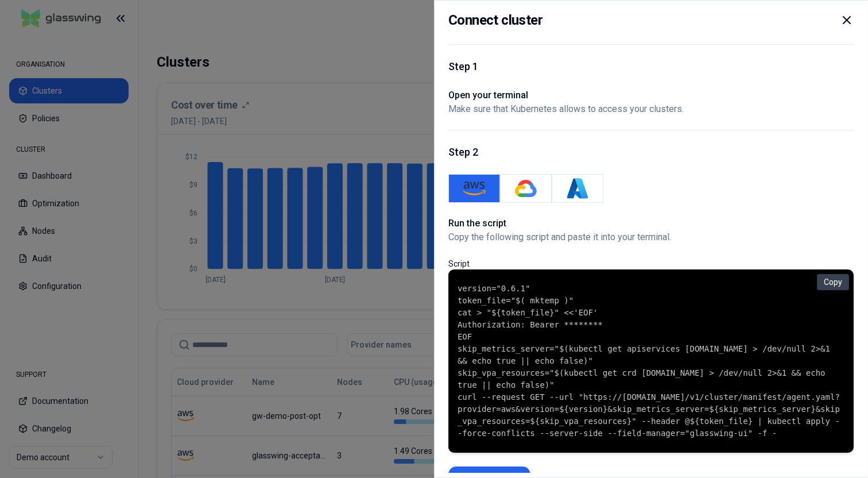  Describe the element at coordinates (474, 188) in the screenshot. I see `button: AWS` at that location.